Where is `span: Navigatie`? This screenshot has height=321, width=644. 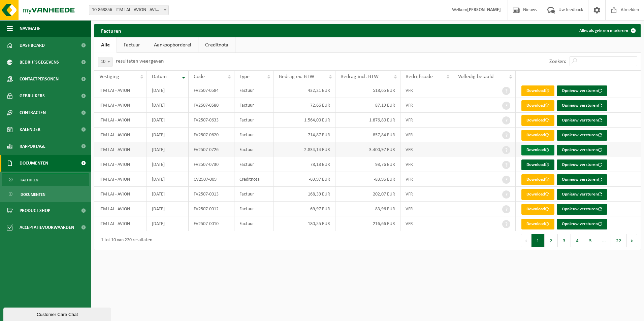 span: Navigatie is located at coordinates (30, 28).